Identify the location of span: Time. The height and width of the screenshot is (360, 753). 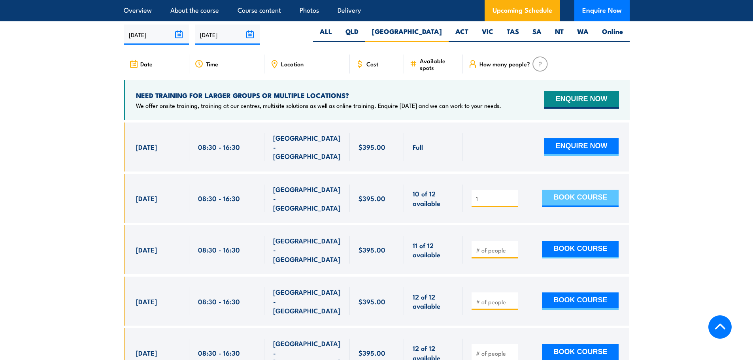
(212, 64).